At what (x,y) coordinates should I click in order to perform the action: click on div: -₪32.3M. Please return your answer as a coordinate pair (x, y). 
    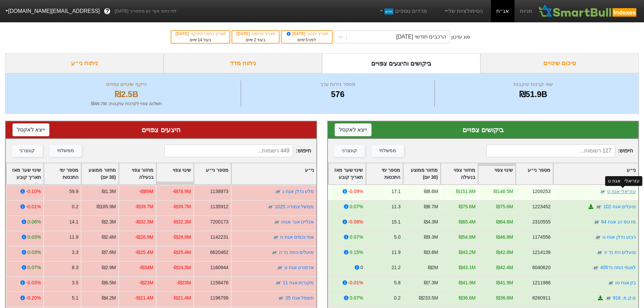
    Looking at the image, I should click on (182, 222).